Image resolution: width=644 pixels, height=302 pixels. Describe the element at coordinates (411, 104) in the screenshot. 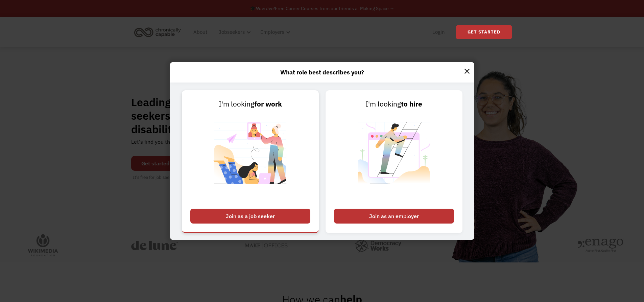

I see `strong: to hire` at that location.